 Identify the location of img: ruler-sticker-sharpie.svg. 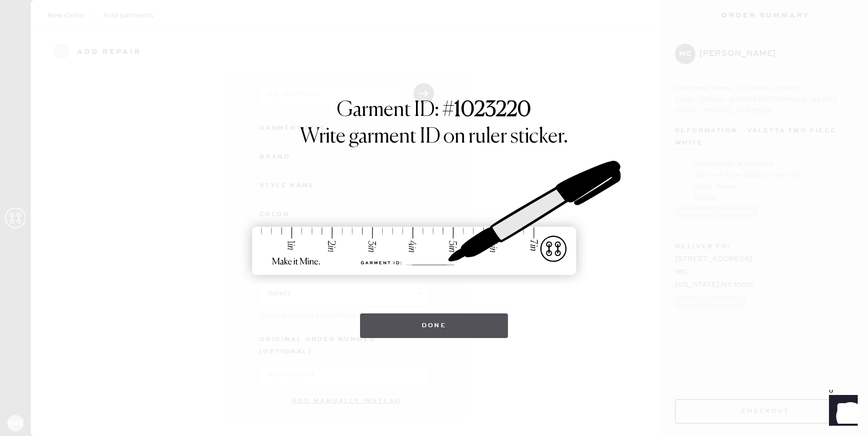
(434, 218).